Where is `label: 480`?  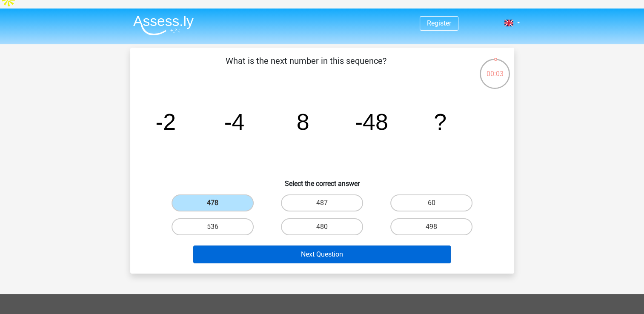 label: 480 is located at coordinates (322, 227).